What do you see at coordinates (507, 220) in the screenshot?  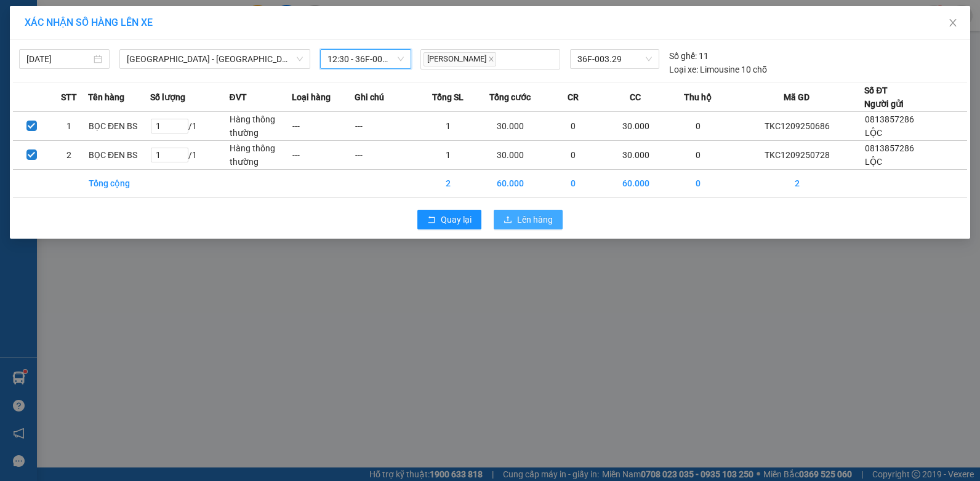 I see `span: upload` at bounding box center [507, 220].